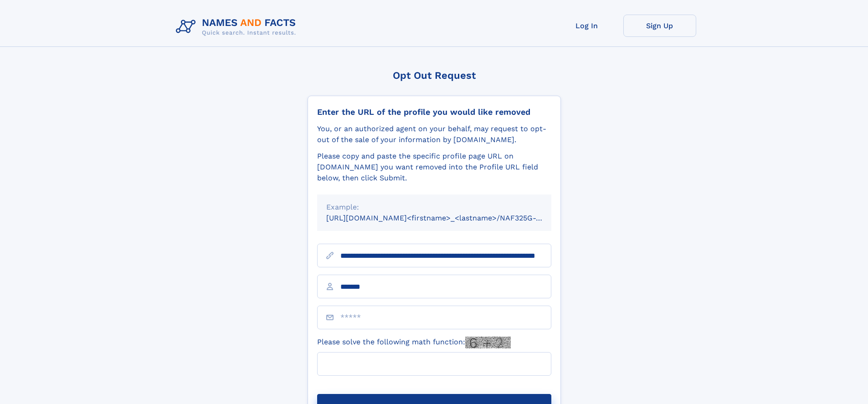 The height and width of the screenshot is (404, 868). What do you see at coordinates (434, 134) in the screenshot?
I see `div: You, or an authorized agent on your behalf, may request to opt-out of the sale of your informatio...` at bounding box center [434, 134].